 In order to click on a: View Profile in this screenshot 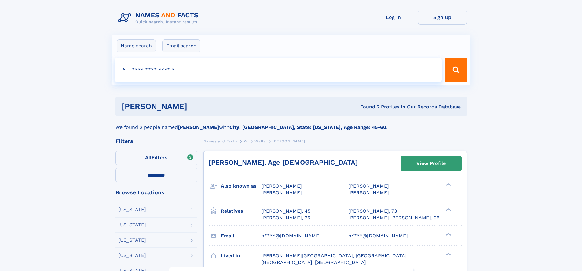, I will do `click(431, 163)`.